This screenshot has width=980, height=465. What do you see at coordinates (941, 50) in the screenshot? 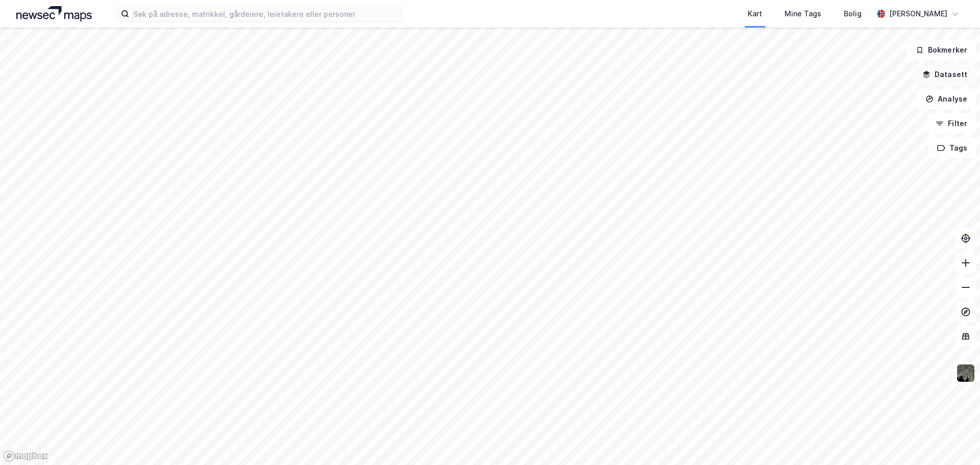
I see `button: Bokmerker` at bounding box center [941, 50].